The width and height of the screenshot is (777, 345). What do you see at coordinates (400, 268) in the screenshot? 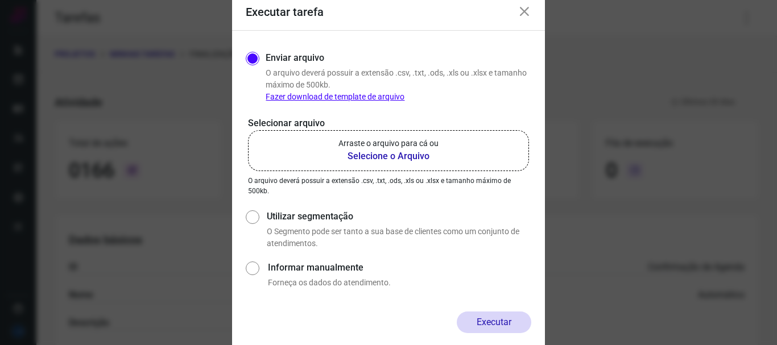
I see `label: Informar manualmente` at bounding box center [400, 268].